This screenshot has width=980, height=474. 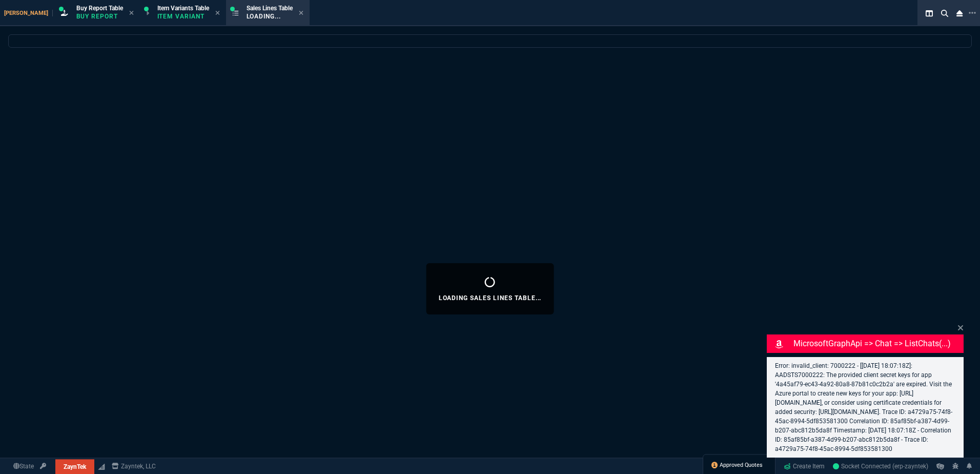 I want to click on nx-icon: Open New Tab, so click(x=973, y=13).